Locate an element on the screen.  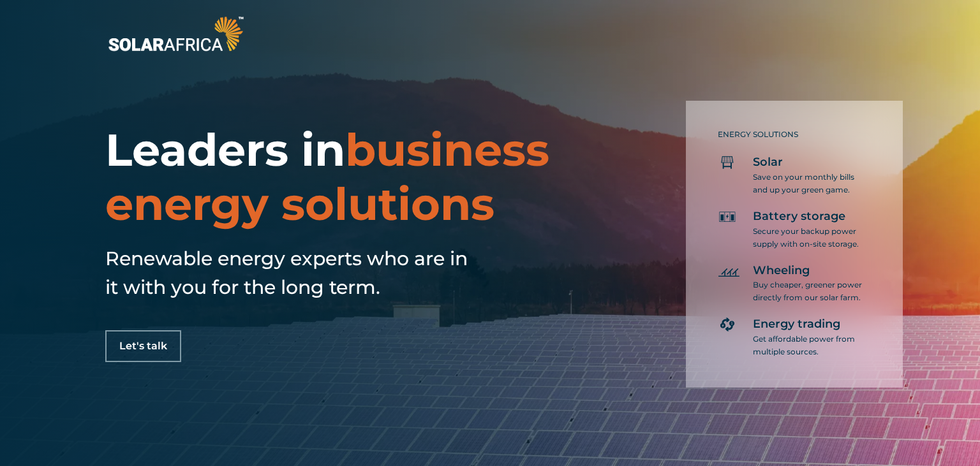
span: Solar is located at coordinates (767, 163).